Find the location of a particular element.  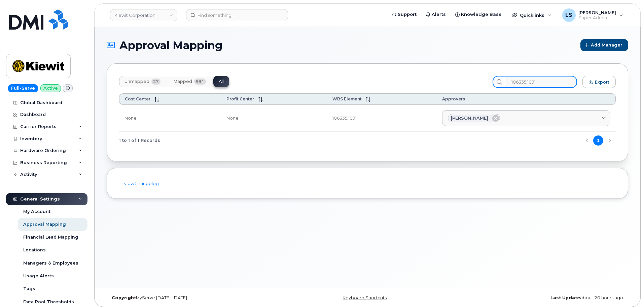

strong: Last Update is located at coordinates (565, 298).